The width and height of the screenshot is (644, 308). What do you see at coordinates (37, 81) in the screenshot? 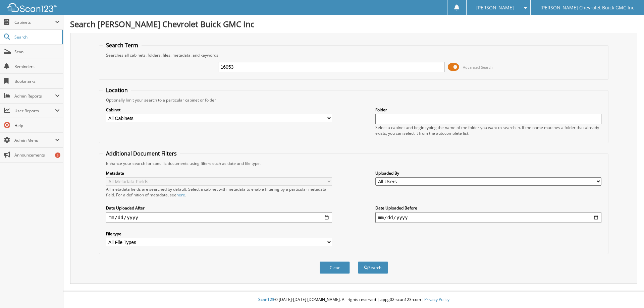
I see `span: Bookmarks` at bounding box center [37, 81].